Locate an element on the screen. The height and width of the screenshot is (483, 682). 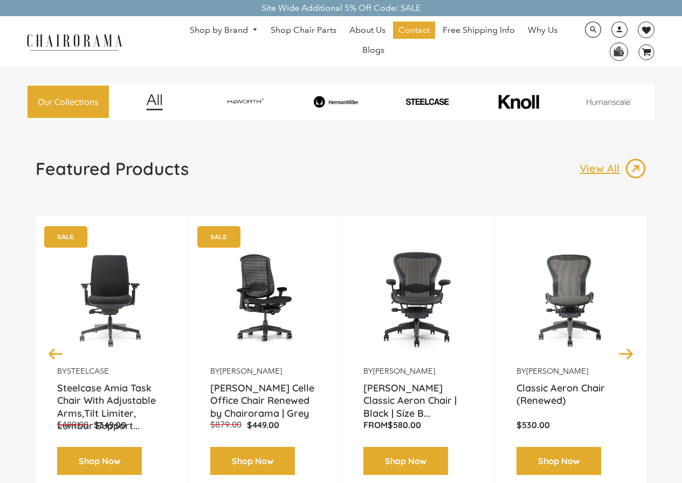
span: $489.00 is located at coordinates (73, 425).